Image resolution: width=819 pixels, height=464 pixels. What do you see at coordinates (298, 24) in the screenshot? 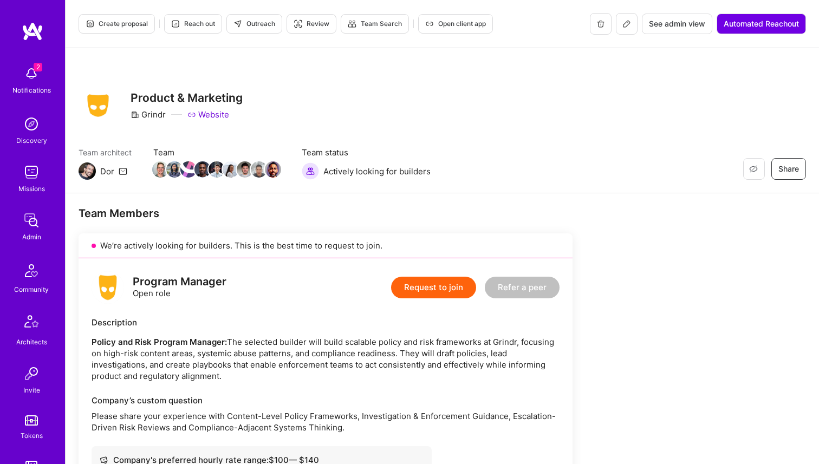
I see `i: icon Targeter` at bounding box center [298, 24].